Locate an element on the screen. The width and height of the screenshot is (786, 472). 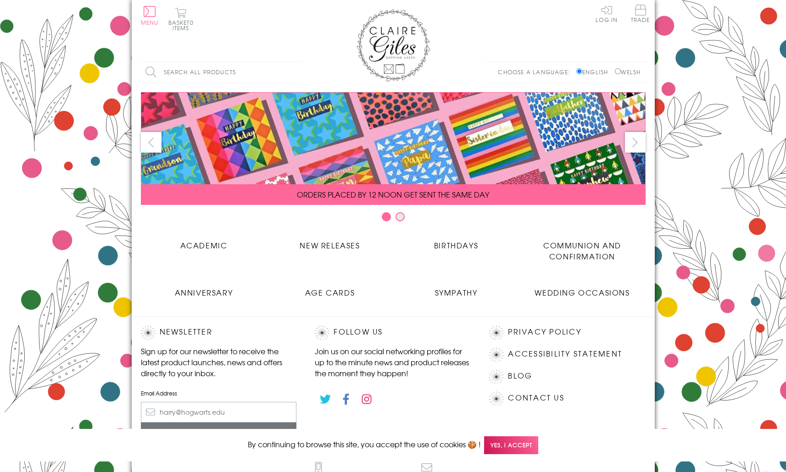
a: Contact Us is located at coordinates (536, 398).